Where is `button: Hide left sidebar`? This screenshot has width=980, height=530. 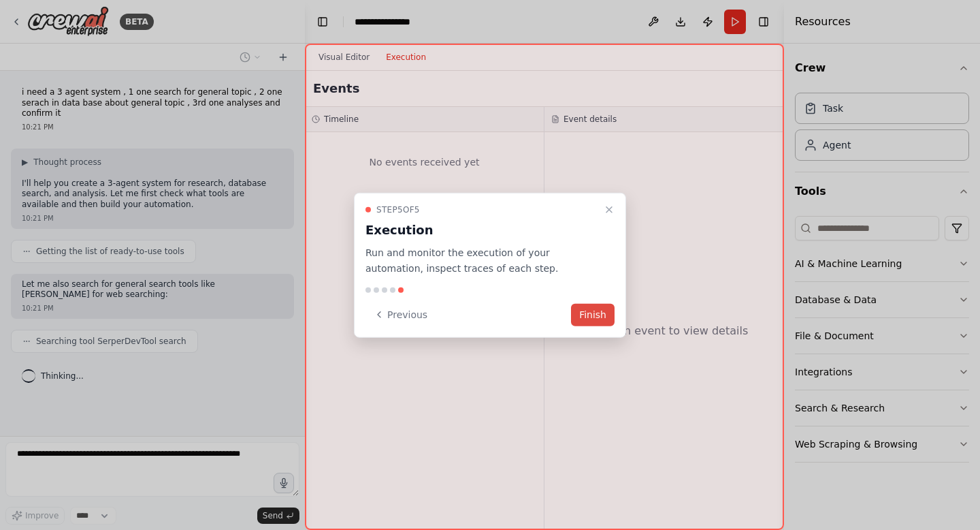
button: Hide left sidebar is located at coordinates (323, 22).